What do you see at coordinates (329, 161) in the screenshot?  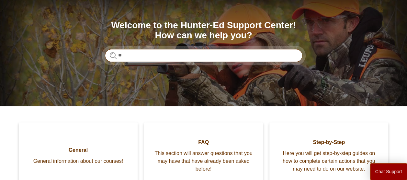 I see `span: Here you will get step-by-step guides on how to complete certain actions that you may need to do ...` at bounding box center [329, 161].